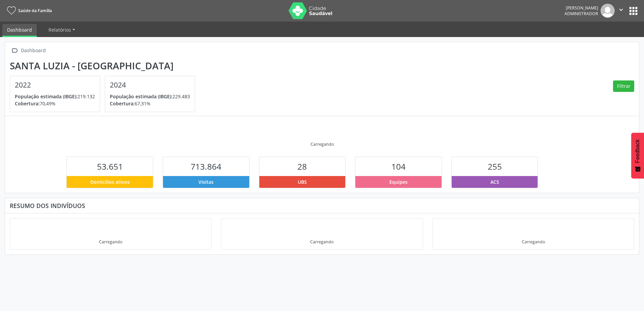 The height and width of the screenshot is (311, 644). Describe the element at coordinates (55, 103) in the screenshot. I see `p: 70,49%` at that location.